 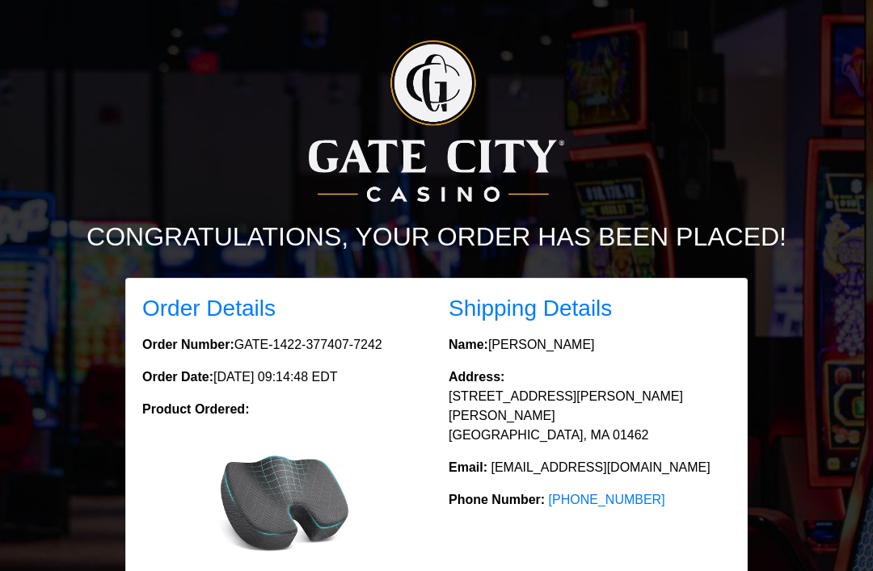 What do you see at coordinates (178, 376) in the screenshot?
I see `strong: Order Date:` at bounding box center [178, 376].